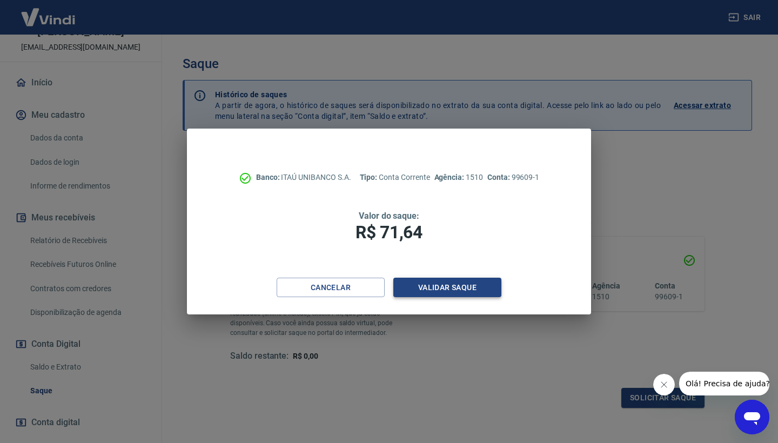 The height and width of the screenshot is (443, 778). Describe the element at coordinates (389, 216) in the screenshot. I see `span: Valor do saque:` at that location.